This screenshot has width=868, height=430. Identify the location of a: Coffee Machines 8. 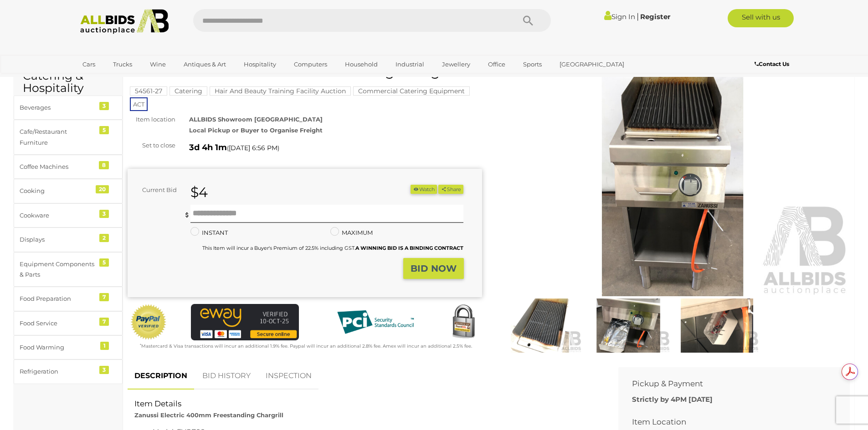
(68, 166).